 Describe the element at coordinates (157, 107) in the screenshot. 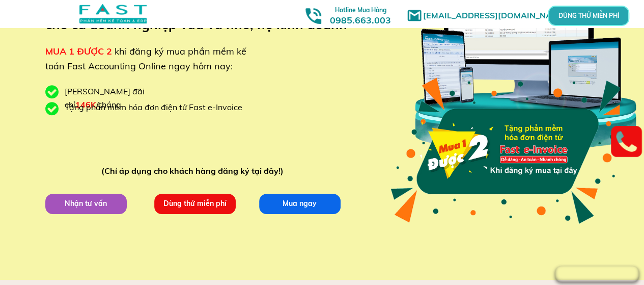

I see `div: Tặng phần mềm hóa đơn điện tử Fast e-Invoice` at that location.